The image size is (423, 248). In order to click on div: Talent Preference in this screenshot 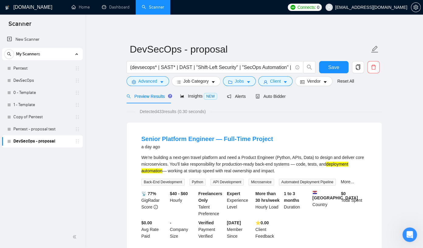, I will do `click(212, 204)`.